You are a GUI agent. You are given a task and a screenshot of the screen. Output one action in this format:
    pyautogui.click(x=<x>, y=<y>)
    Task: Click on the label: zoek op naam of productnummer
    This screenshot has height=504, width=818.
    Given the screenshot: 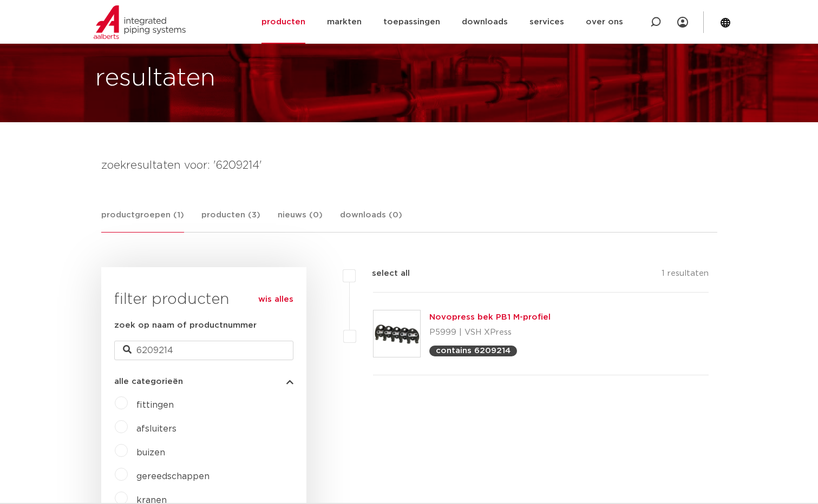 What is the action you would take?
    pyautogui.click(x=185, y=326)
    